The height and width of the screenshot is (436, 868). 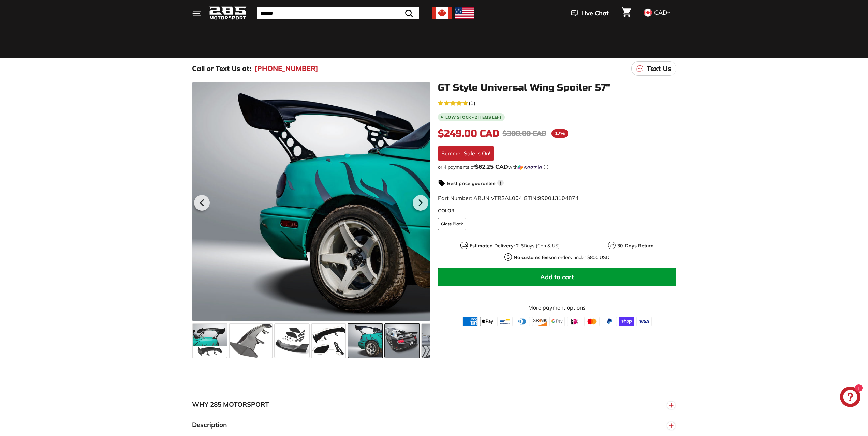 What do you see at coordinates (589, 14) in the screenshot?
I see `button: Live Chat` at bounding box center [589, 14].